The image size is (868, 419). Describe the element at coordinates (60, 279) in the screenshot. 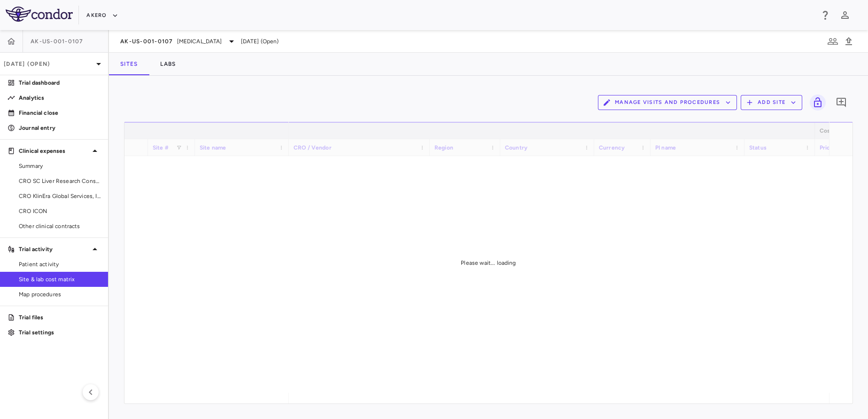

I see `span: Site & lab cost matrix` at that location.